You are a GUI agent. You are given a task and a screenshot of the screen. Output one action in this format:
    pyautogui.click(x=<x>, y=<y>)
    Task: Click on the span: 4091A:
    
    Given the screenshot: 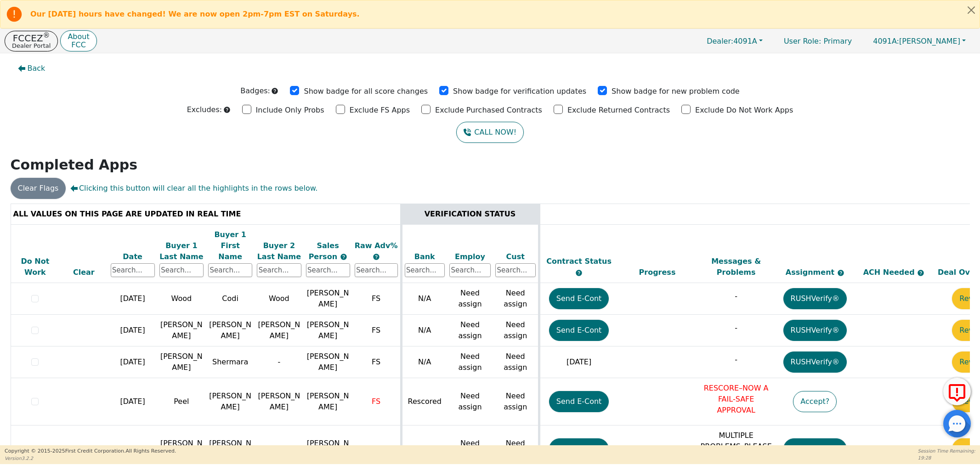 What is the action you would take?
    pyautogui.click(x=885, y=41)
    